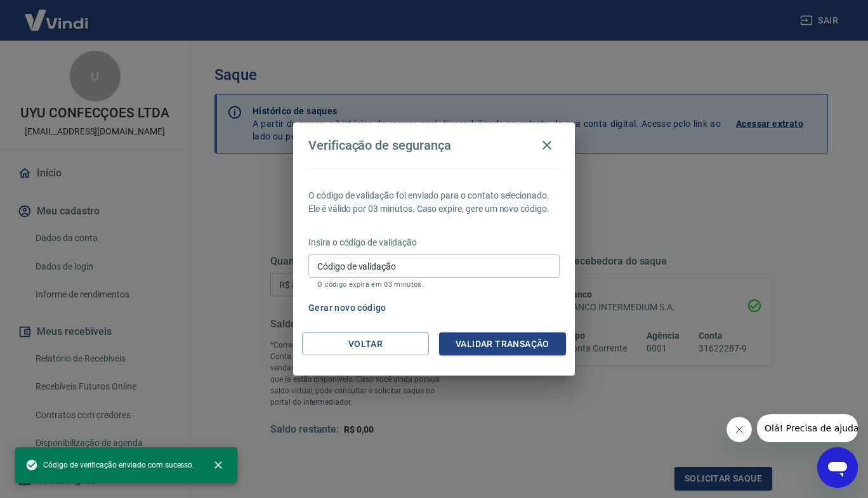  Describe the element at coordinates (434, 202) in the screenshot. I see `p: O código de validação foi enviado para o contato selecionado. Ele é válido por 03 minutos. Caso e...` at that location.